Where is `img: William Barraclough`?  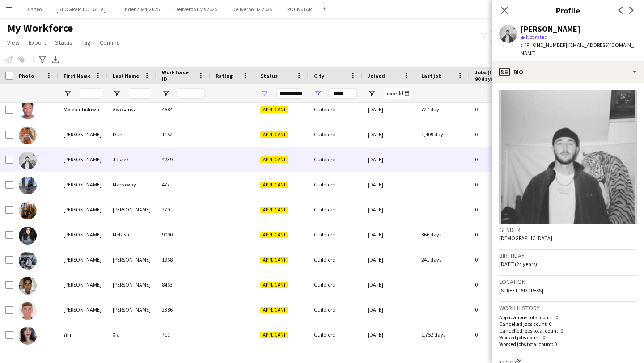 img: William Barraclough is located at coordinates (28, 310).